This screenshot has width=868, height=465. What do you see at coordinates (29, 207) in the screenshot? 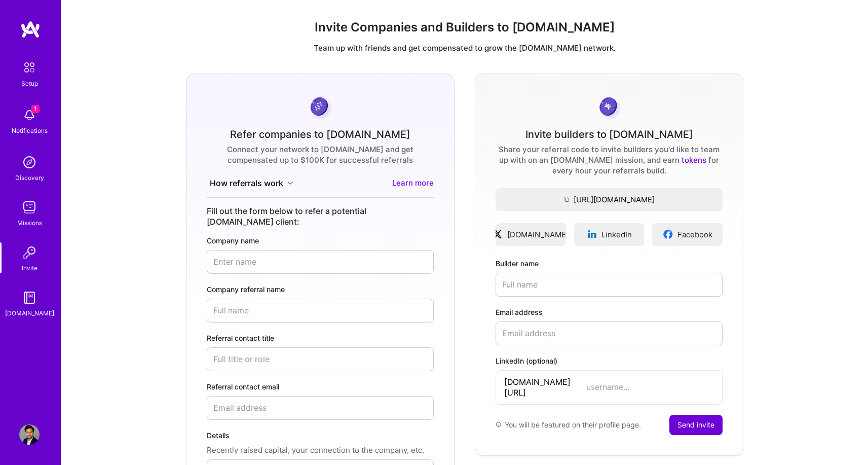
I see `img: teamwork` at bounding box center [29, 207].